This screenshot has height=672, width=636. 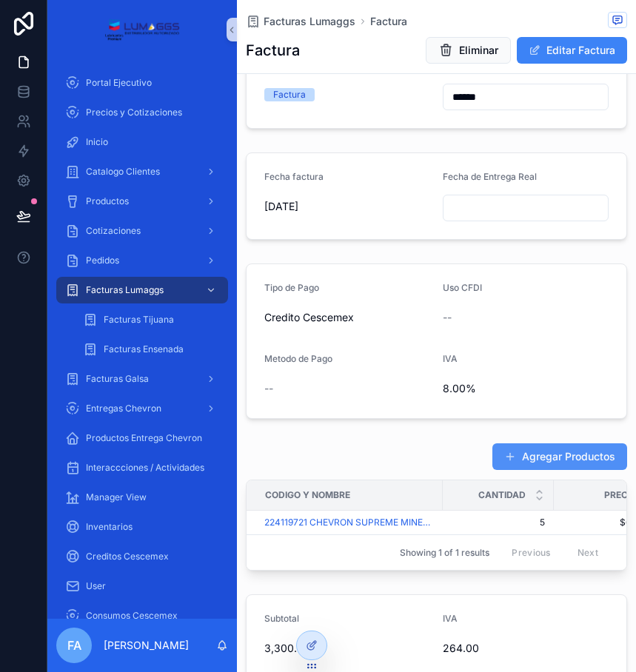 What do you see at coordinates (498, 523) in the screenshot?
I see `span: 5` at bounding box center [498, 523].